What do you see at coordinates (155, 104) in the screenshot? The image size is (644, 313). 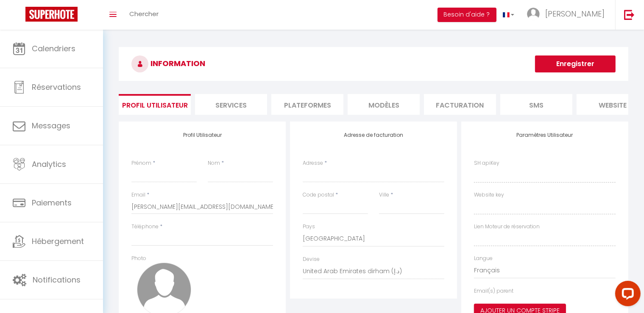 I see `li: Profil Utilisateur` at bounding box center [155, 104].